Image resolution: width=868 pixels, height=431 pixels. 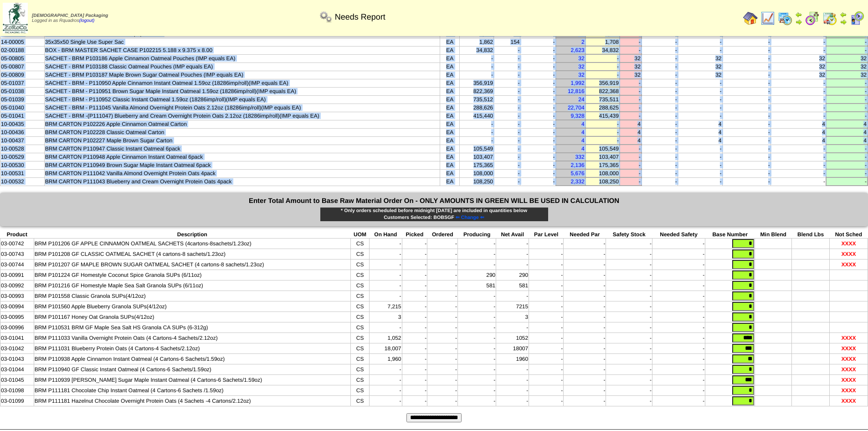 I want to click on td: 05-00805, so click(x=23, y=59).